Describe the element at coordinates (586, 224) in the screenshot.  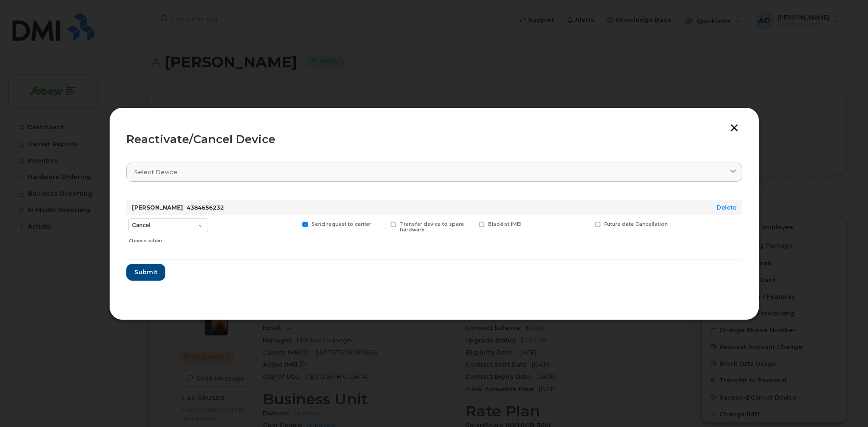
I see `input: Future date Cancellation` at that location.